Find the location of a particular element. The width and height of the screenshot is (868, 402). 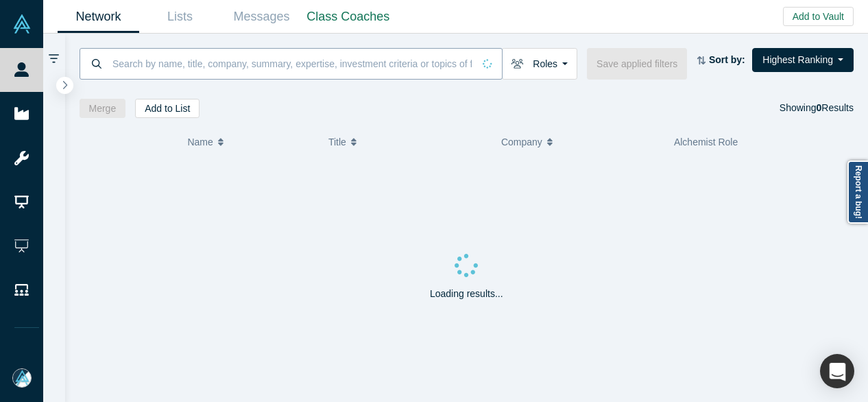

span: Alchemist Role is located at coordinates (705, 142).